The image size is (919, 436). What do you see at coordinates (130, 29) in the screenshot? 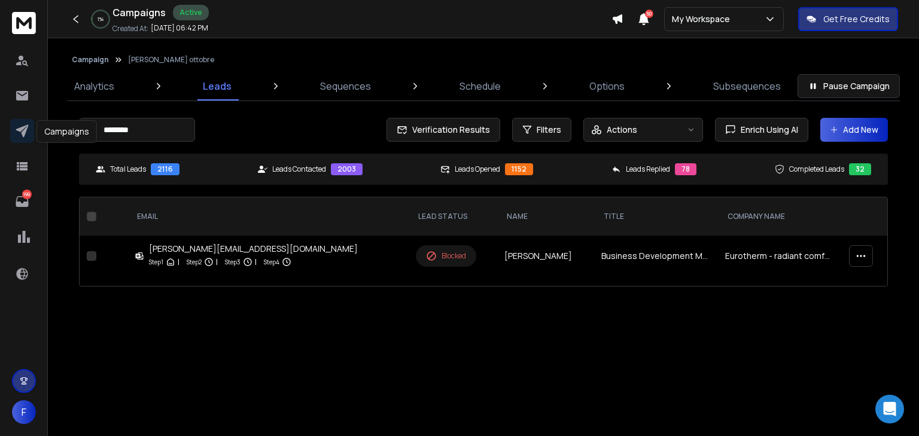
I see `p: Created At:` at bounding box center [130, 29].